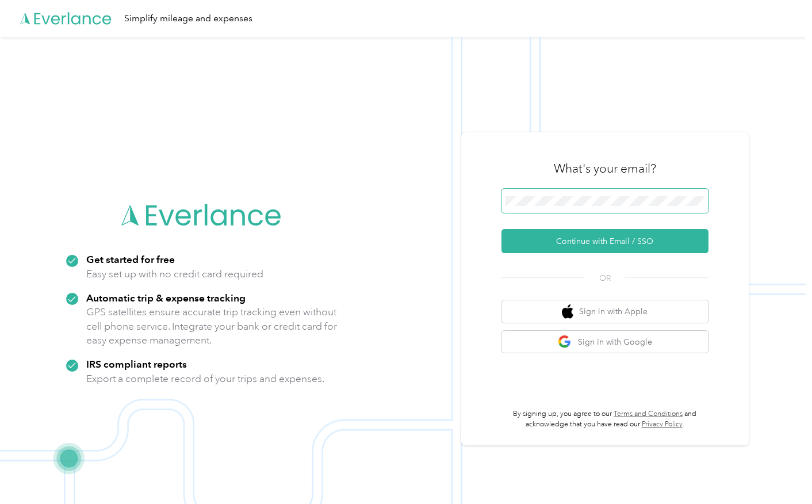  Describe the element at coordinates (136, 364) in the screenshot. I see `strong: IRS compliant reports` at that location.